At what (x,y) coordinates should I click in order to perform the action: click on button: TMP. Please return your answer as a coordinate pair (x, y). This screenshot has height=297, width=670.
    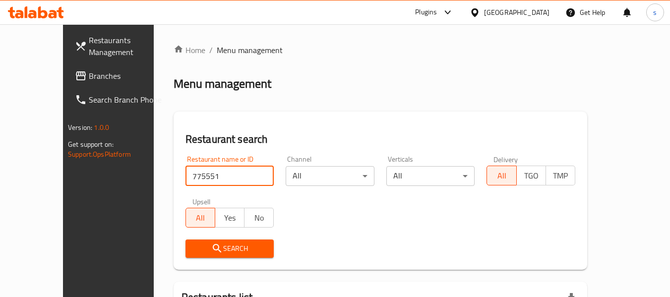
    Looking at the image, I should click on (560, 175).